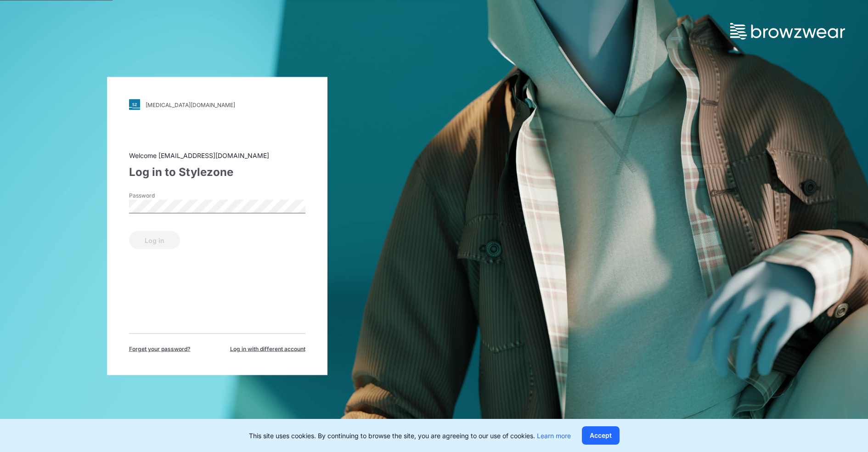  What do you see at coordinates (134, 105) in the screenshot?
I see `img: svg+xml;base64,PHN2ZyB3aWR0aD0iMjgiIGhlaWdodD0iMjgiIHZpZXdCb3g9IjAgMCAyOCAyOCIgZmlsbD0ibm9uZSIgeG...` at bounding box center [134, 105].